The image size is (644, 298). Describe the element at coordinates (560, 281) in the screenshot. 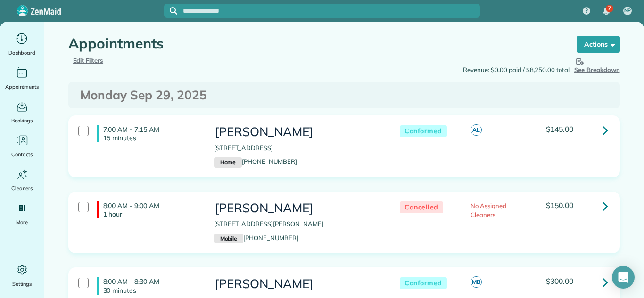

I see `span: $300.00` at that location.